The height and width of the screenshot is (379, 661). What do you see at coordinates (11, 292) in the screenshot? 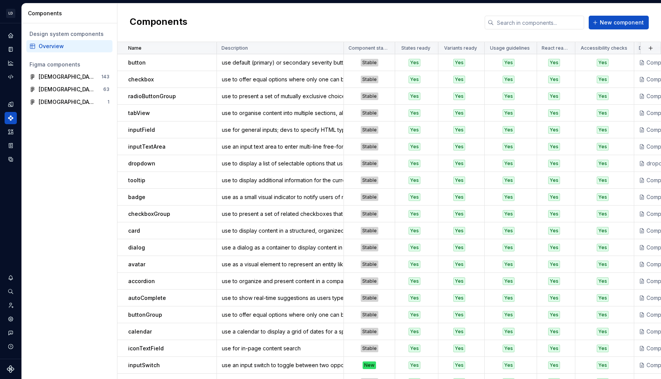
I see `div: Search ⌘K` at bounding box center [11, 292].